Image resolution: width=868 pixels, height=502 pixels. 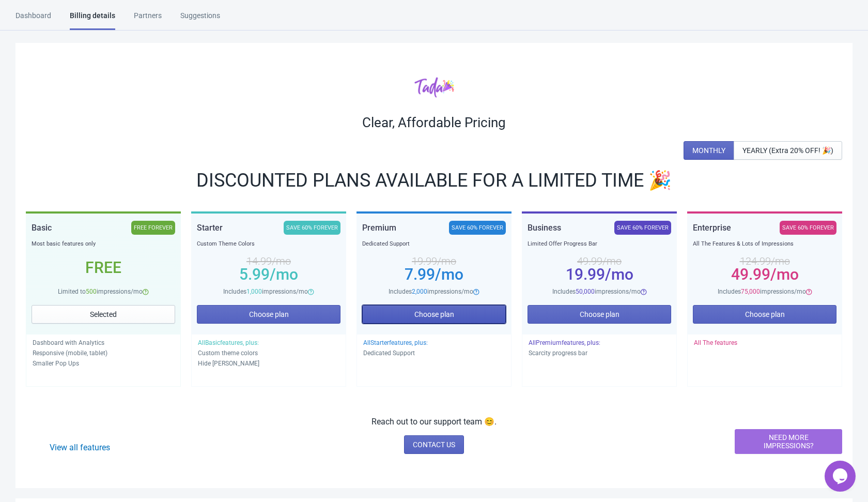 What do you see at coordinates (104, 363) in the screenshot?
I see `p: Smaller Pop Ups` at bounding box center [104, 363].